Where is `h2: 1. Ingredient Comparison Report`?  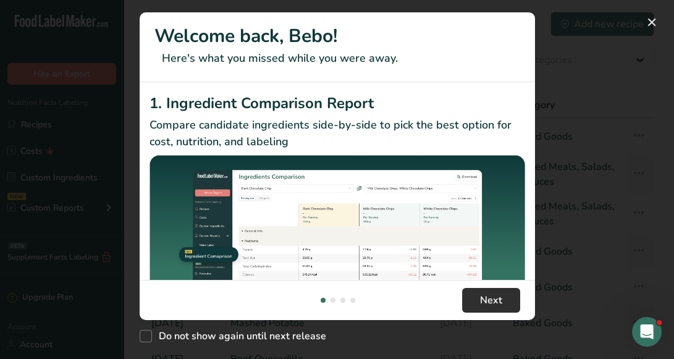 h2: 1. Ingredient Comparison Report is located at coordinates (337, 103).